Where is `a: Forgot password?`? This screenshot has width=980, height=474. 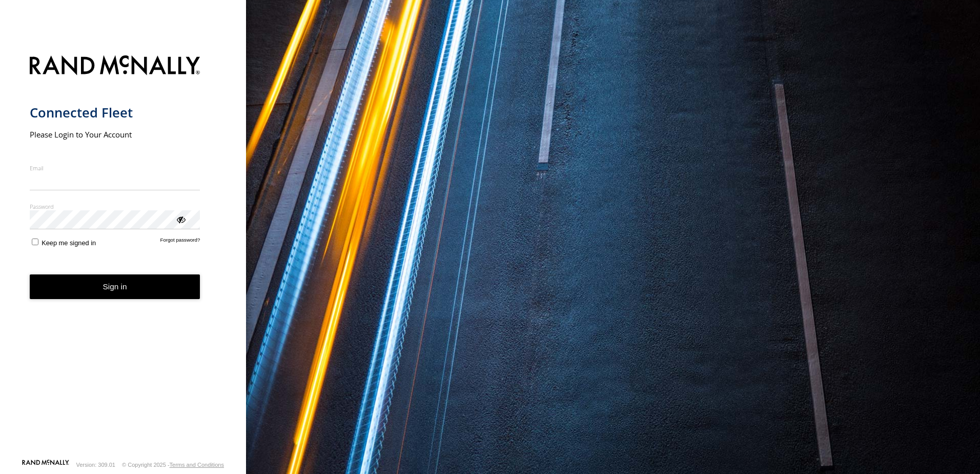 a: Forgot password? is located at coordinates (181, 241).